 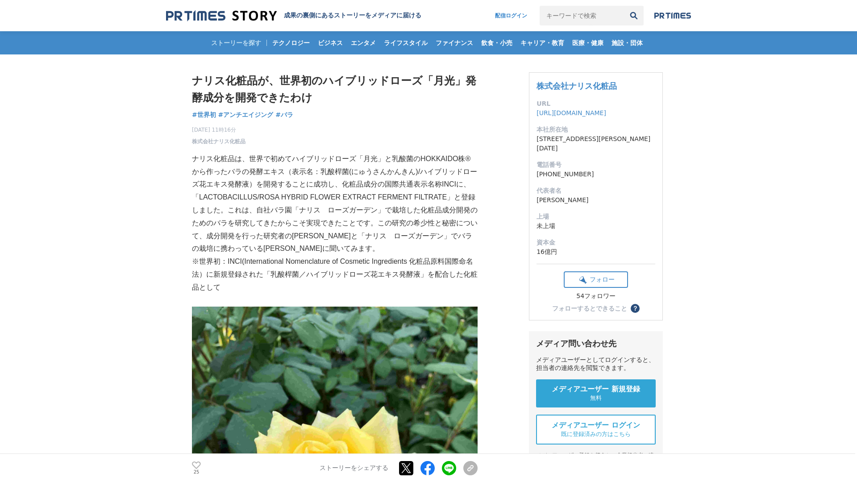 I want to click on div: フォローするとできること, so click(x=590, y=308).